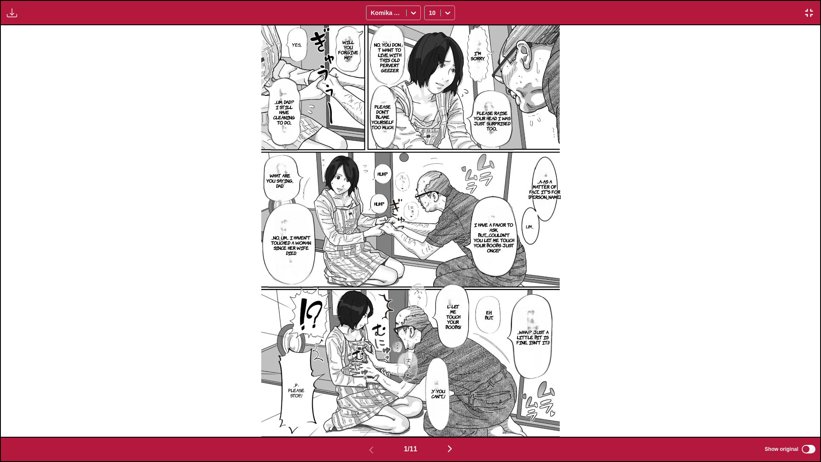  What do you see at coordinates (371, 450) in the screenshot?
I see `img: Previous page` at bounding box center [371, 450].